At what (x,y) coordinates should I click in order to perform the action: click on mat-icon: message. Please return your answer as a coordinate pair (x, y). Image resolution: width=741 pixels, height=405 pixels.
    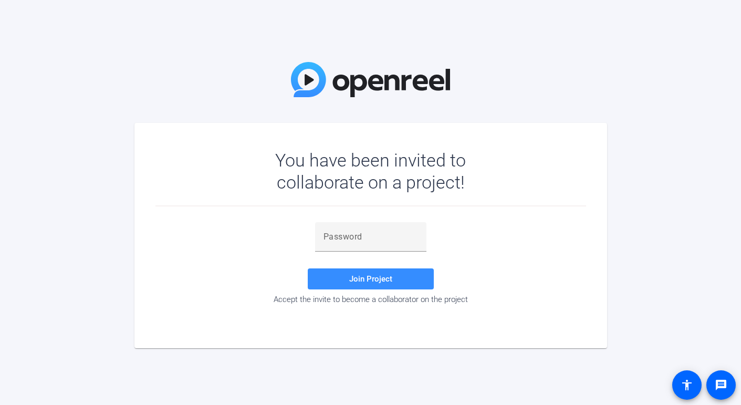
    Looking at the image, I should click on (721, 385).